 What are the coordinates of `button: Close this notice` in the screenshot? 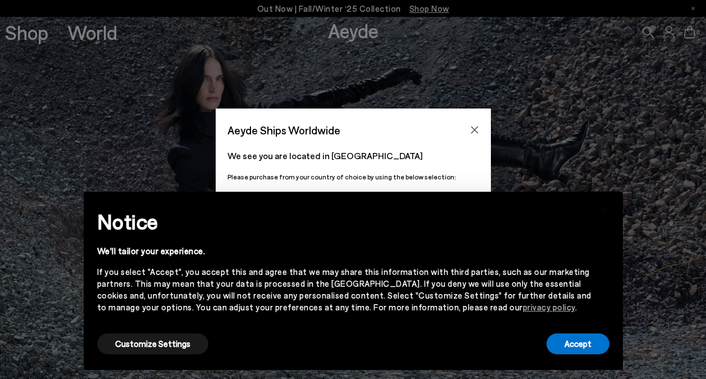 It's located at (605, 208).